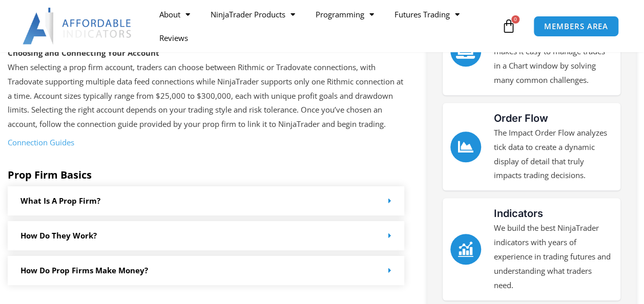  I want to click on div: What is a prop firm?, so click(206, 201).